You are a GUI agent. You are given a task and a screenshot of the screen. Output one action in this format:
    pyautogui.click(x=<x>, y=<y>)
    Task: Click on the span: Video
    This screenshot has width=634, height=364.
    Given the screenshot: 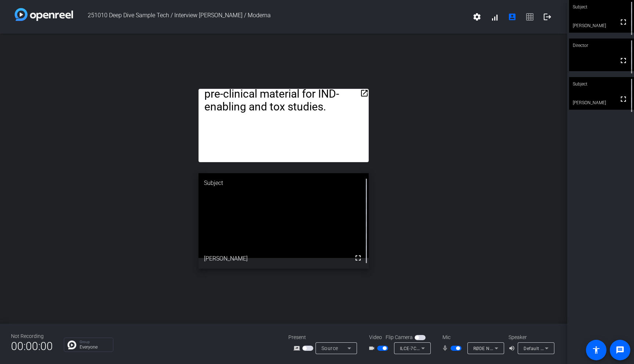 What is the action you would take?
    pyautogui.click(x=376, y=337)
    